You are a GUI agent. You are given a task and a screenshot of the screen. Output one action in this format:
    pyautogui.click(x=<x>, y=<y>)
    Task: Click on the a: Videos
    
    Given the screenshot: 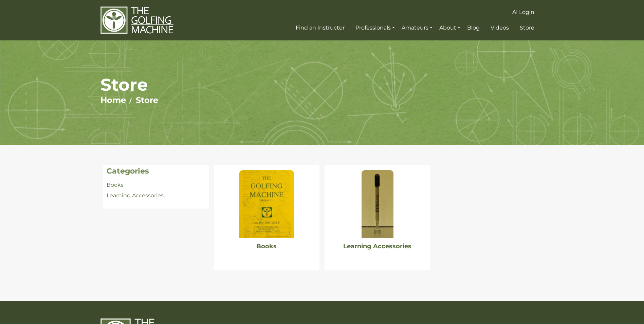 What is the action you would take?
    pyautogui.click(x=500, y=28)
    